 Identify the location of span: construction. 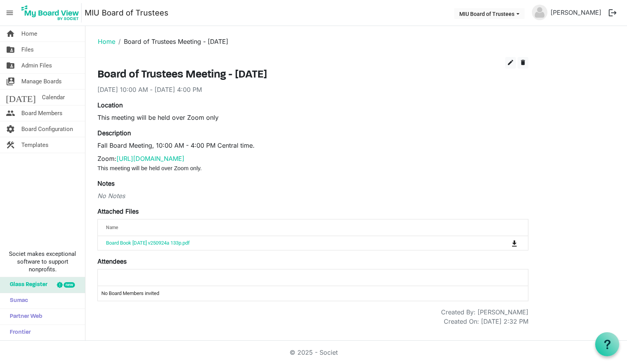
(10, 145).